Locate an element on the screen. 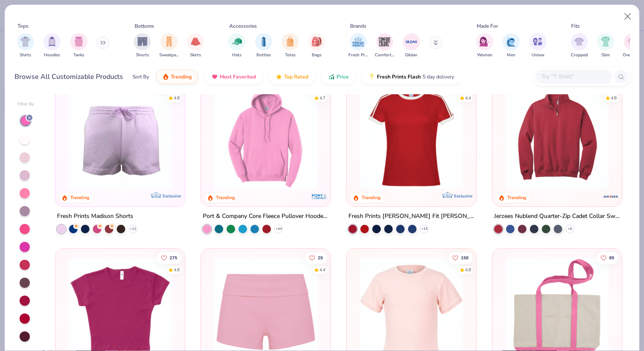 This screenshot has height=351, width=644. button: Fresh Prints Flash5 day delivery is located at coordinates (411, 77).